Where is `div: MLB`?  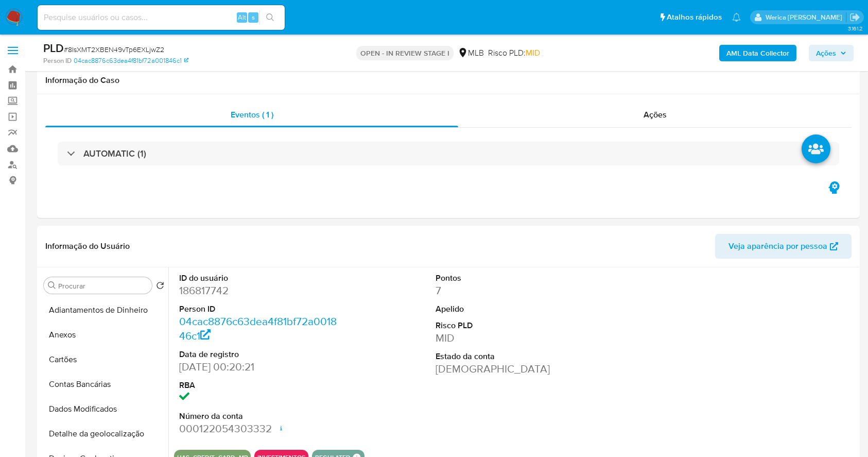 div: MLB is located at coordinates (471, 53).